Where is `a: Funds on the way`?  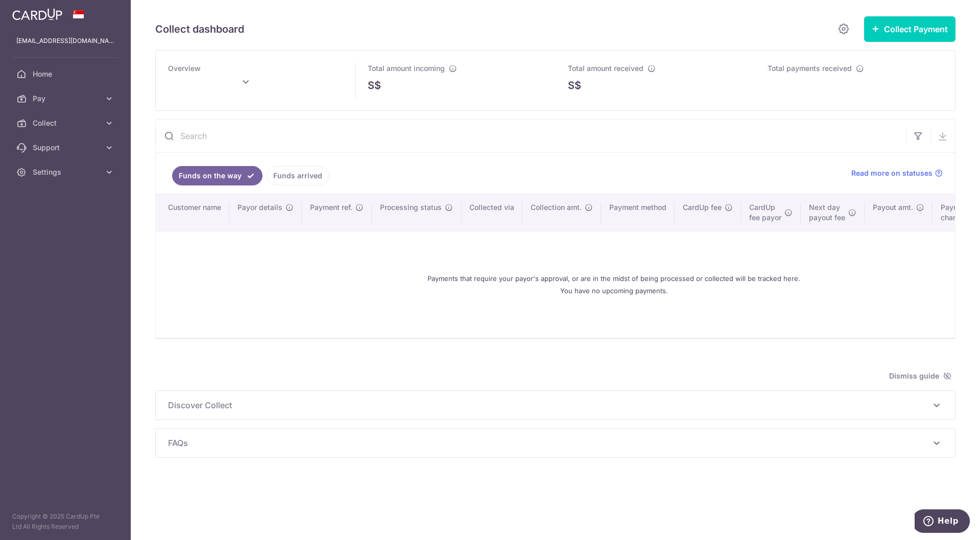 a: Funds on the way is located at coordinates (217, 175).